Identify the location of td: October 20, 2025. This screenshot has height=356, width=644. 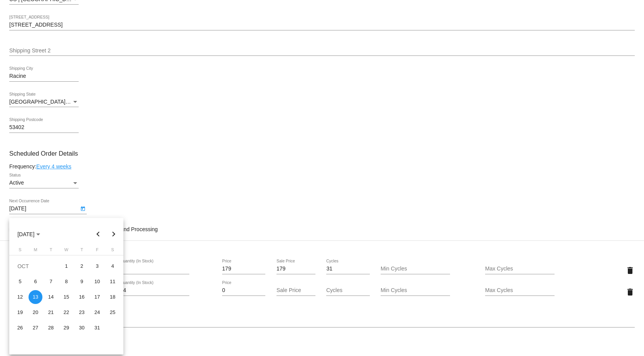
(36, 312).